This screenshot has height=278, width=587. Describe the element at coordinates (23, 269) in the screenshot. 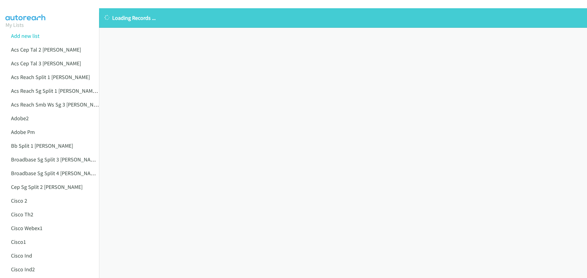

I see `a: Cisco Ind2` at that location.